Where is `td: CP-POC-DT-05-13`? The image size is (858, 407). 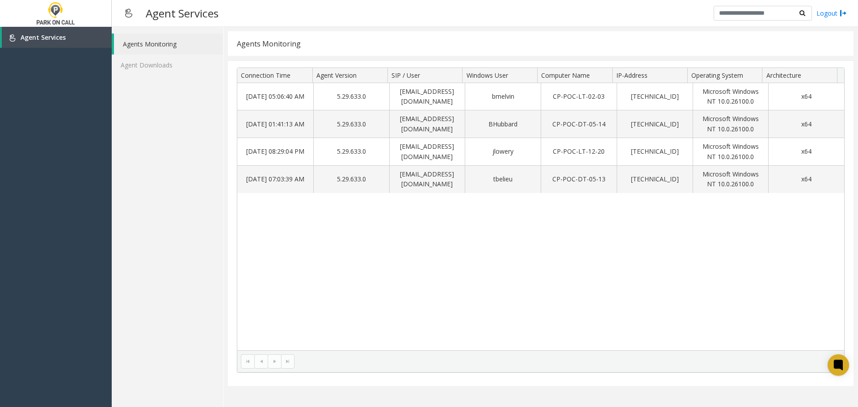 td: CP-POC-DT-05-13 is located at coordinates (579, 179).